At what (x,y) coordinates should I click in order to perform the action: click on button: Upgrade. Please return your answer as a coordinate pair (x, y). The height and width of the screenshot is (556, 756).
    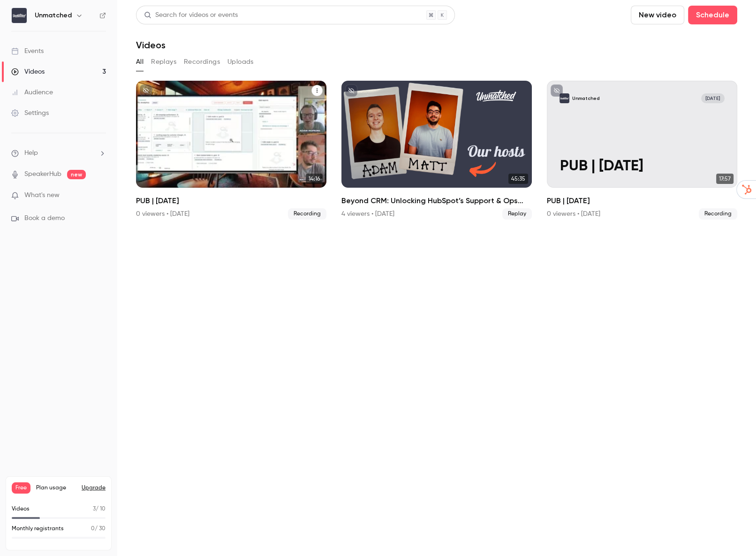
    Looking at the image, I should click on (93, 488).